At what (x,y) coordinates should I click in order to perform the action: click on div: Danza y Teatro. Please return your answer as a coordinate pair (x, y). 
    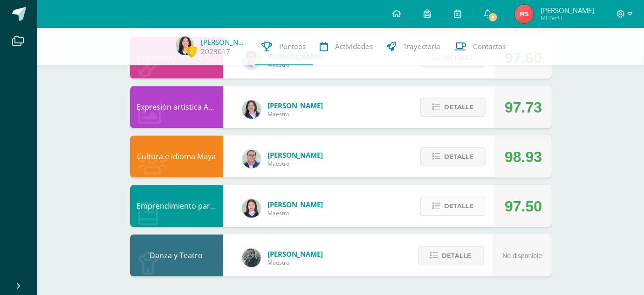
    Looking at the image, I should click on (177, 255).